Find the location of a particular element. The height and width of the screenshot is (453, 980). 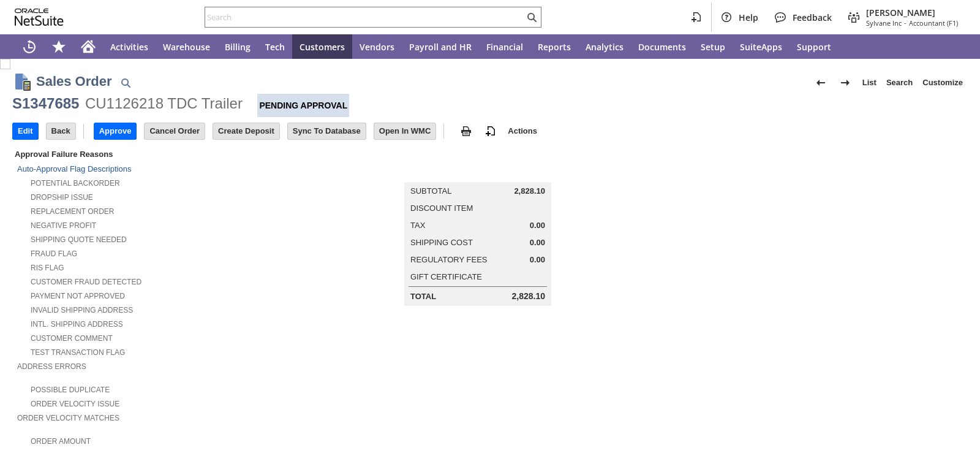

h1: Sales Order is located at coordinates (74, 81).